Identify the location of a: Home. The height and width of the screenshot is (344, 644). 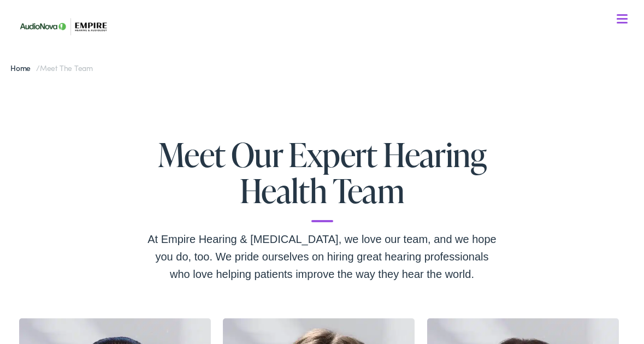
(23, 68).